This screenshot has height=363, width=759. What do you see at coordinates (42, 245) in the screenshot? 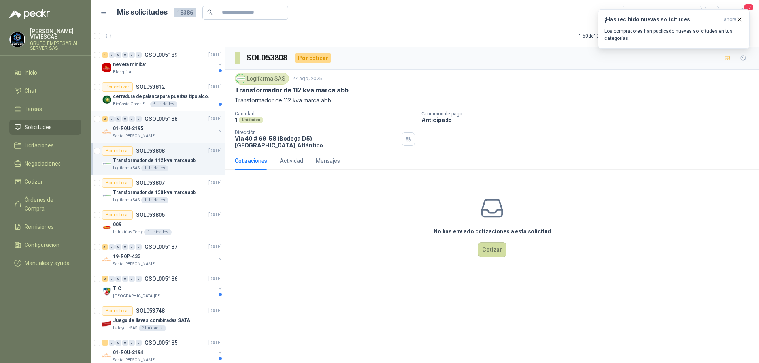
I see `span: Configuración` at bounding box center [42, 245].